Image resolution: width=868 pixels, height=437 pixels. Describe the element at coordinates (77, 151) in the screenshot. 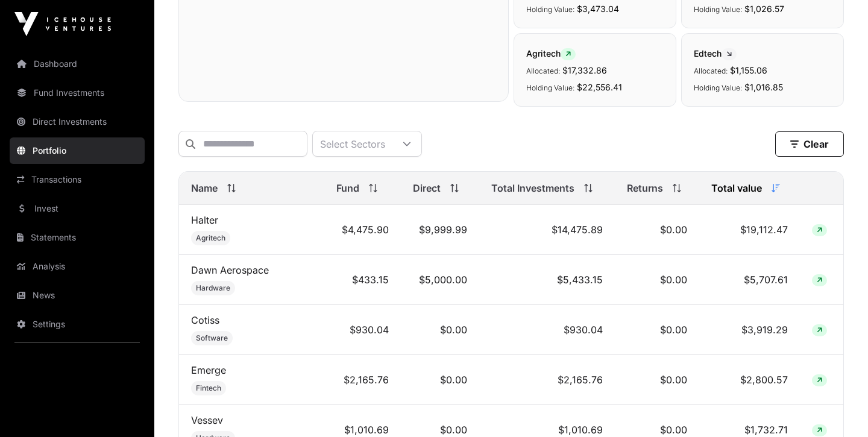

I see `a: Portfolio` at that location.